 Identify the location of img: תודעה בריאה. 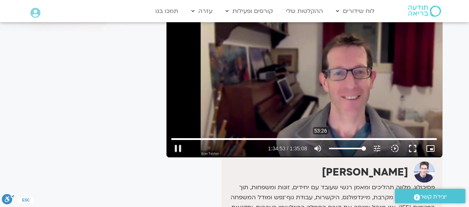
(424, 11).